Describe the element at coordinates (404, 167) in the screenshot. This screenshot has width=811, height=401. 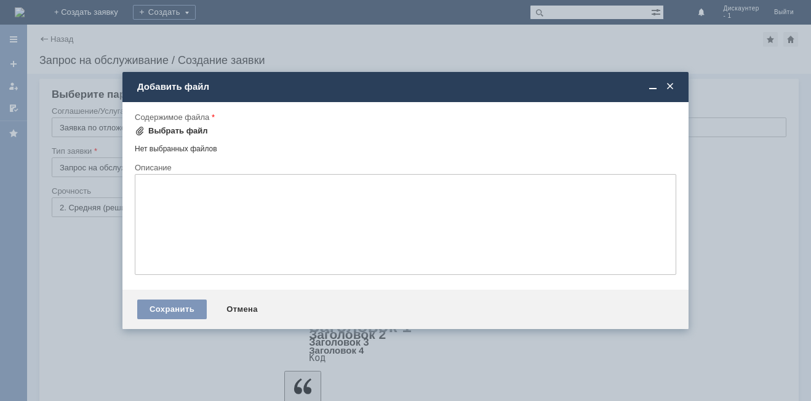
I see `div: Описание` at that location.